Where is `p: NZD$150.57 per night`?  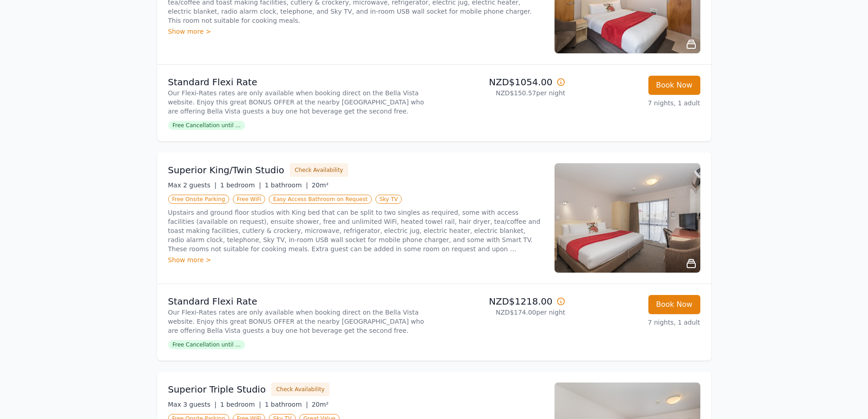
p: NZD$150.57 per night is located at coordinates (502, 93).